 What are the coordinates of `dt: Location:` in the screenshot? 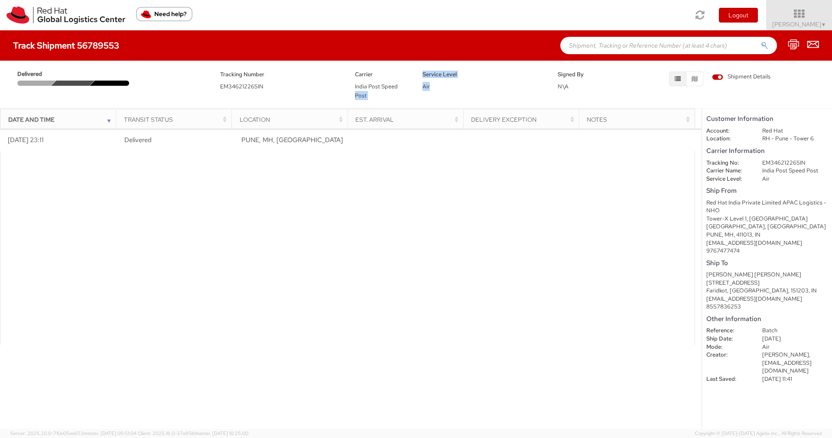 It's located at (728, 139).